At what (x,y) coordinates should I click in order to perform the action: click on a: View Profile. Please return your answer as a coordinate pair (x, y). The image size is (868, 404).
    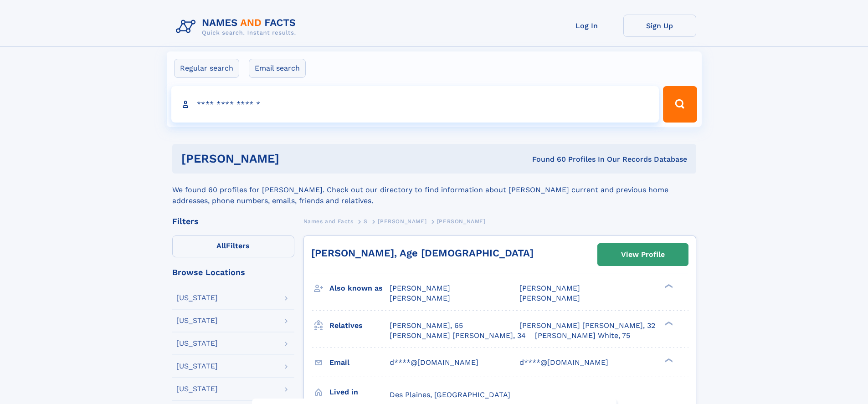
    Looking at the image, I should click on (643, 255).